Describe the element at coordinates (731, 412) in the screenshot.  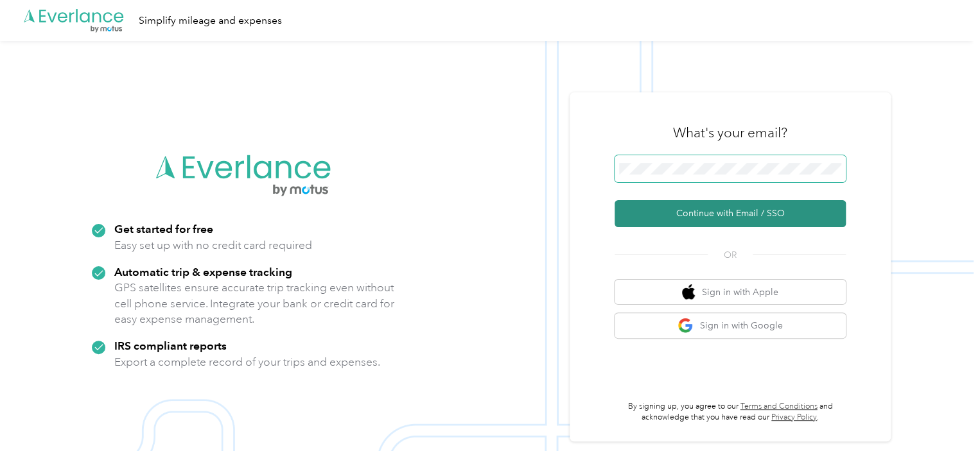
I see `p: By signing up, you agree to our and acknowledge that you have read our .` at that location.